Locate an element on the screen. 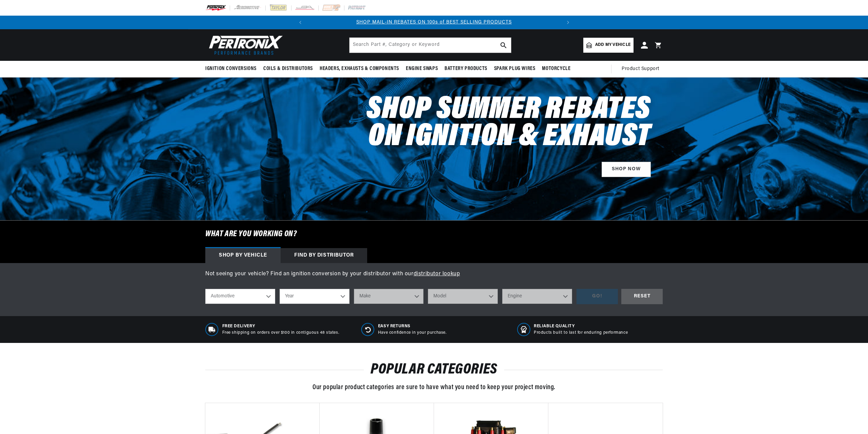  p: Products built to last for enduring performance is located at coordinates (581, 333).